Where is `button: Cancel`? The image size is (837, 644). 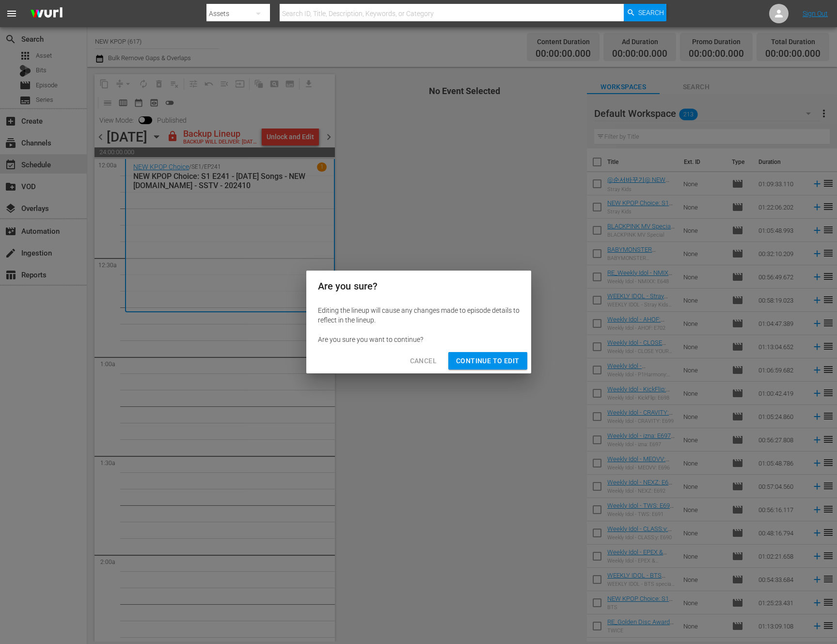
button: Cancel is located at coordinates (423, 361).